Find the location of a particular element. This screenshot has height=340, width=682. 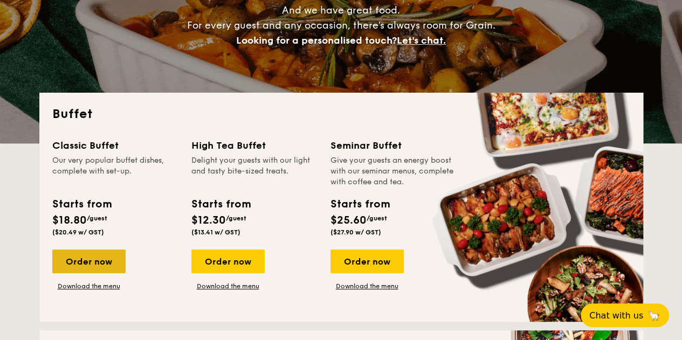

div: Give your guests an energy boost with our seminar menus, complete with coffee and tea. is located at coordinates (394, 171).